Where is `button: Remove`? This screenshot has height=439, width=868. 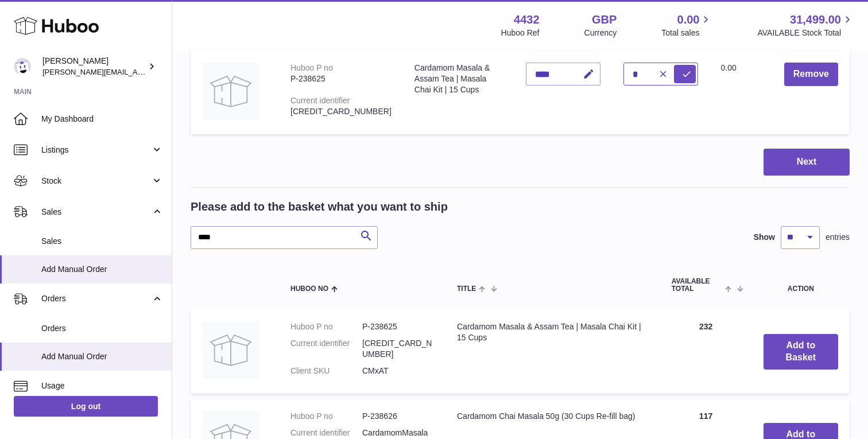
button: Remove is located at coordinates (811, 74).